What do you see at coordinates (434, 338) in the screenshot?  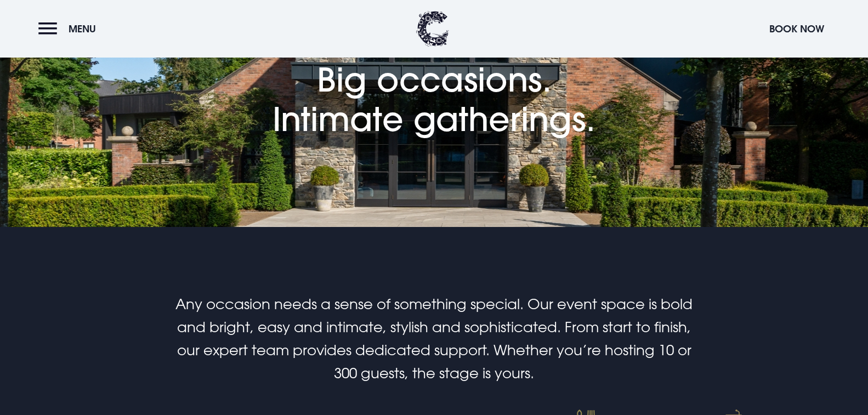 I see `span: Any occasion needs a sense of something special. Our event space is bold and bright, easy and int...` at bounding box center [434, 338].